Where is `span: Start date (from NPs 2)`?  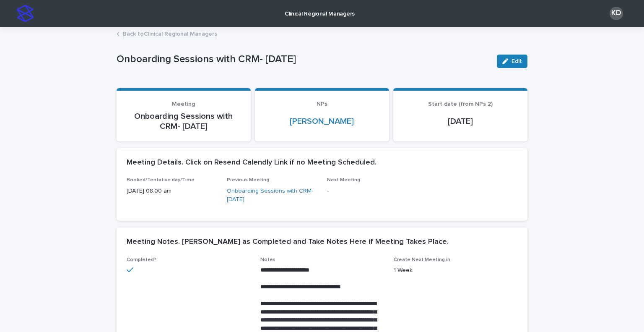 span: Start date (from NPs 2) is located at coordinates (461, 104).